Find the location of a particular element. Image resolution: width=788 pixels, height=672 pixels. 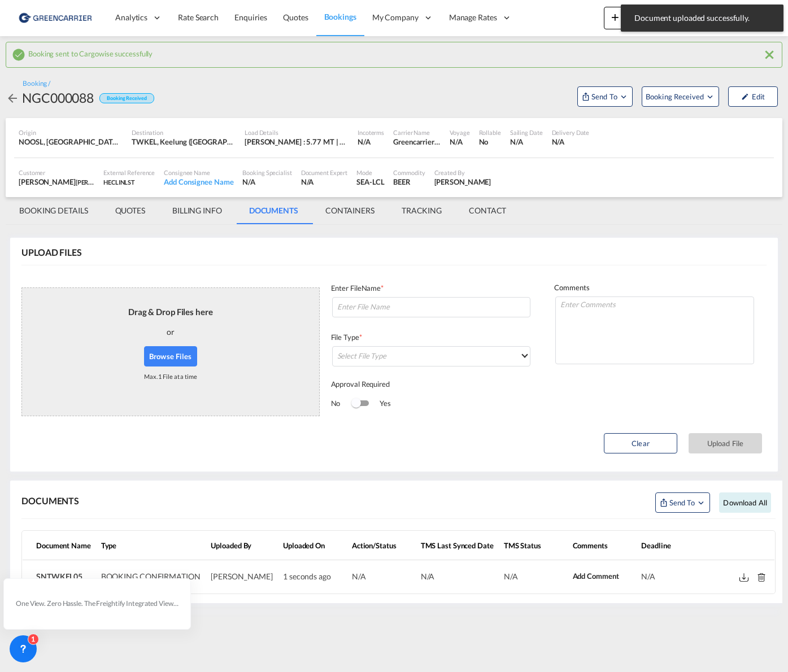

md-icon: Download is located at coordinates (744, 577).